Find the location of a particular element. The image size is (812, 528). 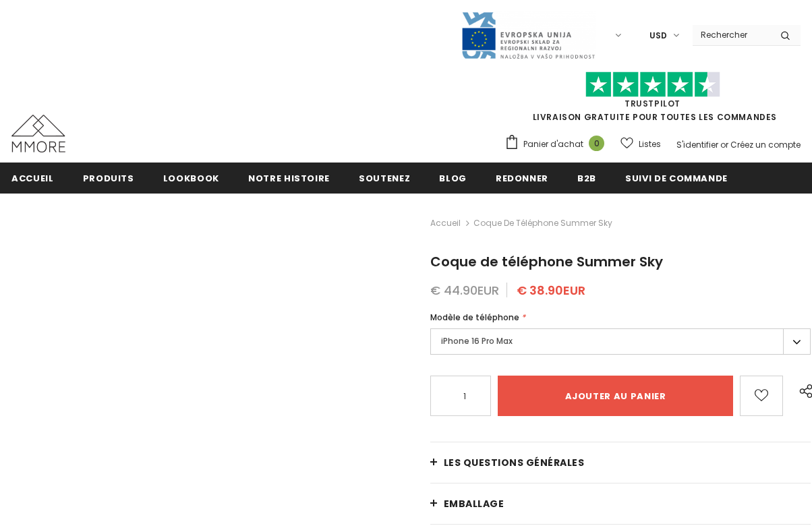

span: Redonner is located at coordinates (522, 178).